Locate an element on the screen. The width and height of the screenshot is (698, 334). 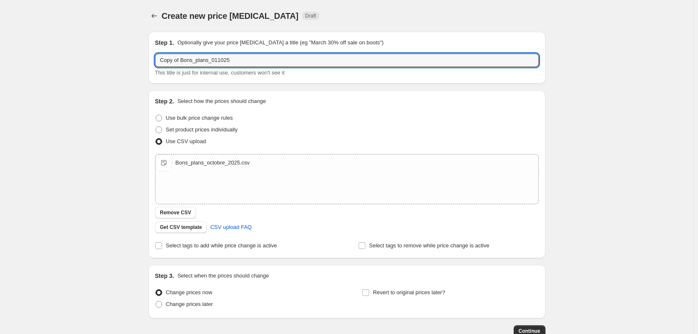
span: Select tags to add while price change is active is located at coordinates (222, 245).